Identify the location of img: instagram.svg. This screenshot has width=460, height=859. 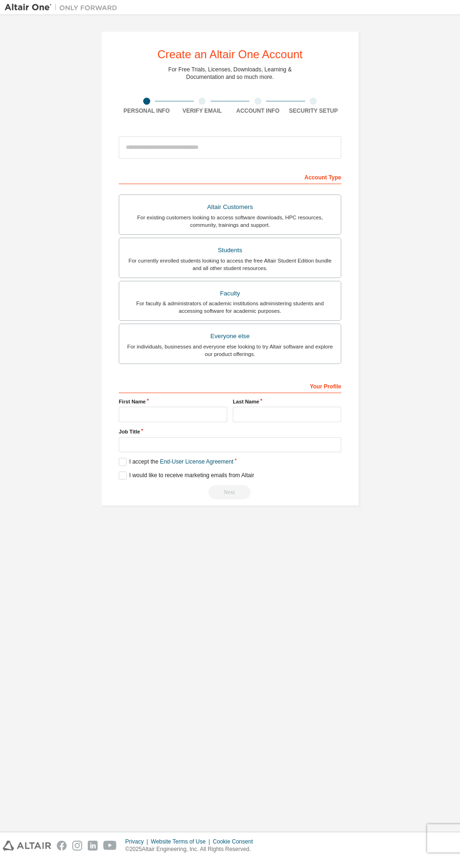
(77, 846).